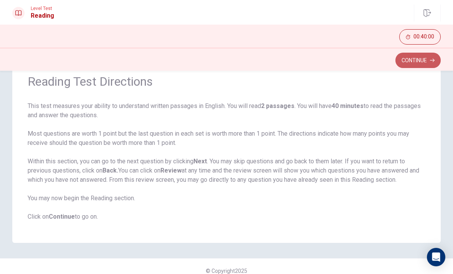 Image resolution: width=453 pixels, height=274 pixels. What do you see at coordinates (278, 106) in the screenshot?
I see `b: 2 passages` at bounding box center [278, 106].